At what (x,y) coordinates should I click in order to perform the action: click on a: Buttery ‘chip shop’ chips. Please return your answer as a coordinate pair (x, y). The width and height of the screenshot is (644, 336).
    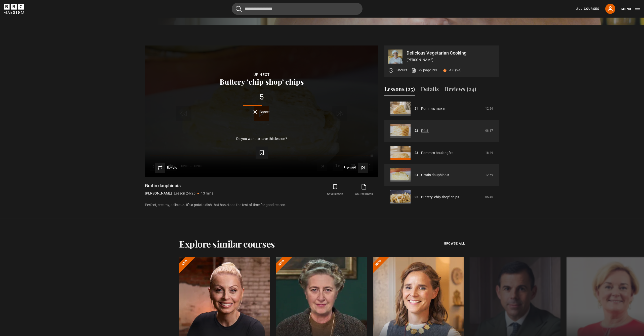
    Looking at the image, I should click on (440, 197).